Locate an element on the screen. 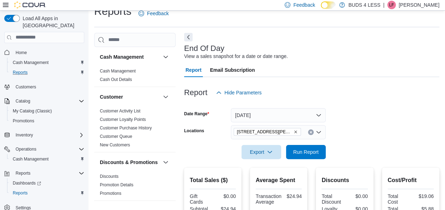  span: Customer Loyalty Points is located at coordinates (123, 120).